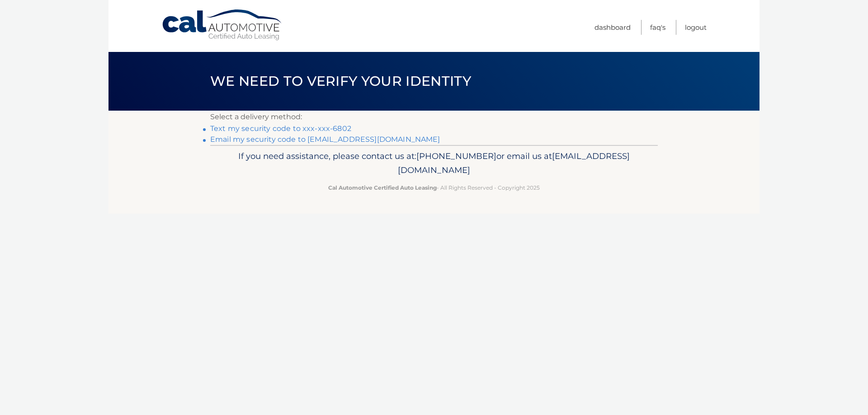  Describe the element at coordinates (434, 163) in the screenshot. I see `p: If you need assistance, please contact us at: or email us at` at that location.